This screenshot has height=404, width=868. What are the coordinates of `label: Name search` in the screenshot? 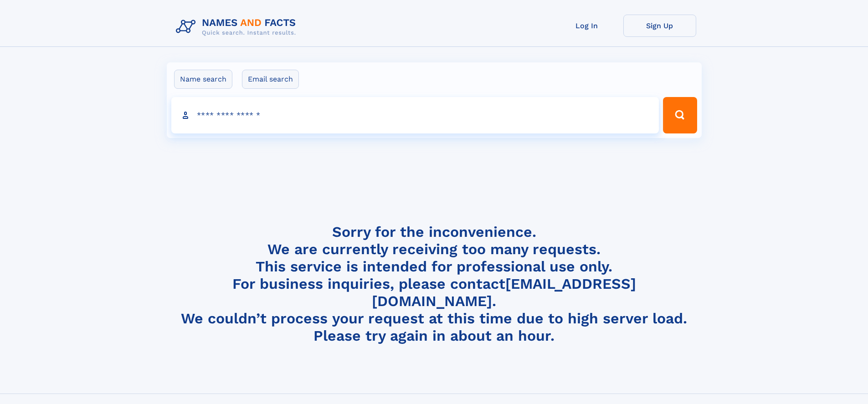 It's located at (203, 79).